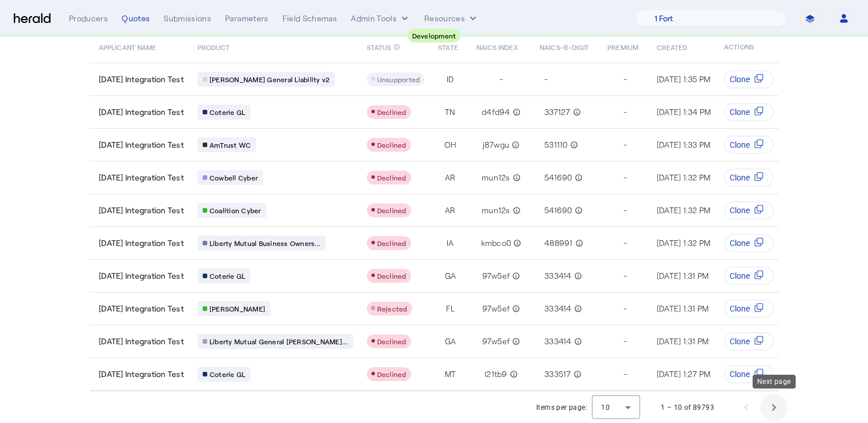 The height and width of the screenshot is (423, 868). Describe the element at coordinates (687, 407) in the screenshot. I see `div: 1 – 10 of 89793` at that location.